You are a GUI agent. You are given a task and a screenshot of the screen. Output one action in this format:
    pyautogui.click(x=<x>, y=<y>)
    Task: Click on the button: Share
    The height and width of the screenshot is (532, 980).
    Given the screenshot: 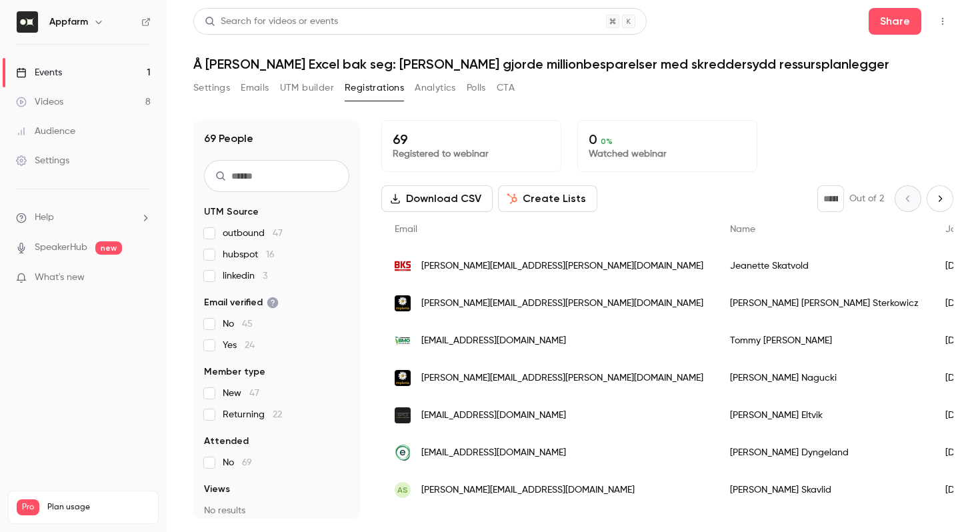 What is the action you would take?
    pyautogui.click(x=894, y=21)
    